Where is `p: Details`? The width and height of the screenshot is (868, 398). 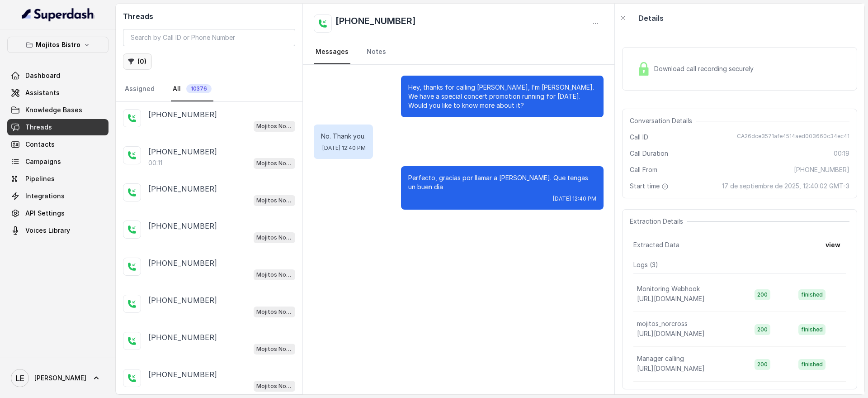
p: Details is located at coordinates (651, 18).